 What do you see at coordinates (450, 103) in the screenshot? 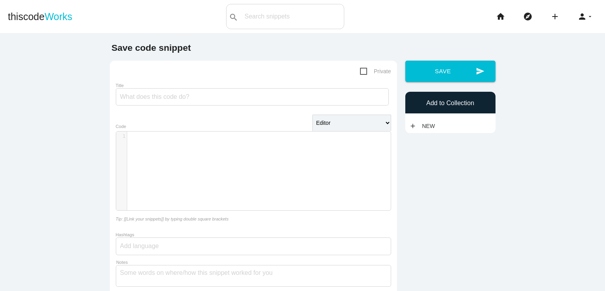
I see `h6: Add to Collection` at bounding box center [450, 103].